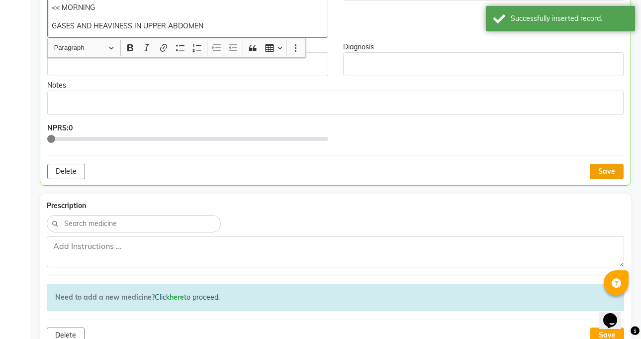 This screenshot has width=641, height=339. What do you see at coordinates (569, 18) in the screenshot?
I see `div: Successfully inserted record.` at bounding box center [569, 18].